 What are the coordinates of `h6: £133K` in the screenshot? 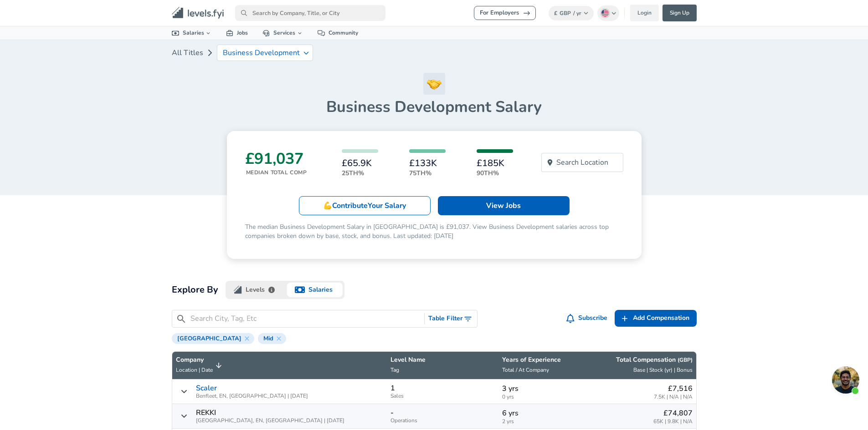 It's located at (427, 163).